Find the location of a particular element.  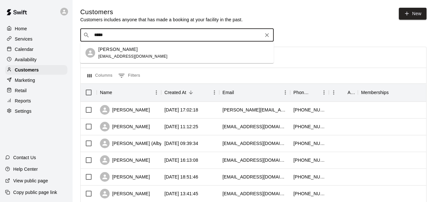

p: Help Center is located at coordinates (25, 169).